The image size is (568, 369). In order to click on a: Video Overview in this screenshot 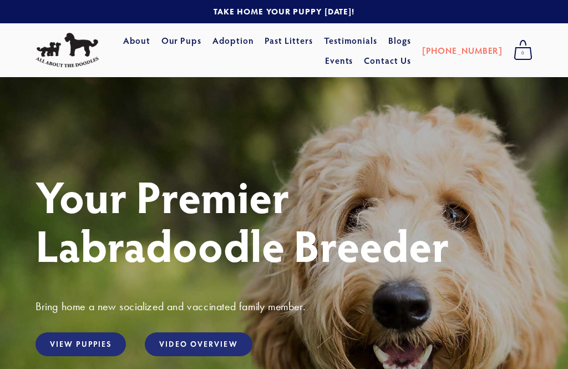, I will do `click(198, 344)`.